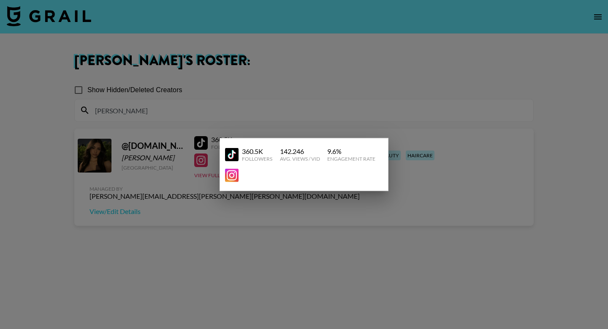  What do you see at coordinates (257, 158) in the screenshot?
I see `div: Followers` at bounding box center [257, 158].